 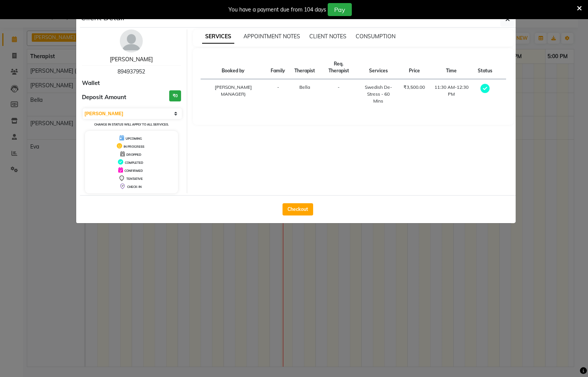 I want to click on span: CONFIRMED, so click(x=133, y=171).